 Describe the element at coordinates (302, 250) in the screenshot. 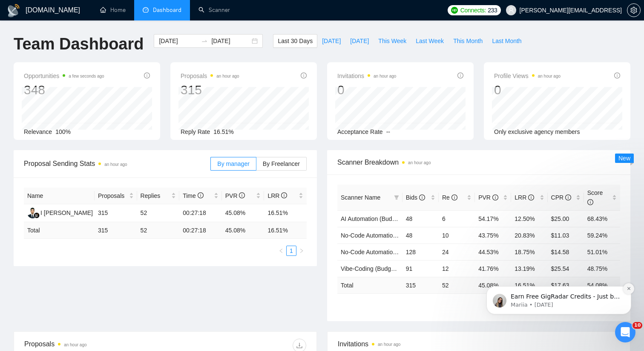

I see `button: right` at that location.